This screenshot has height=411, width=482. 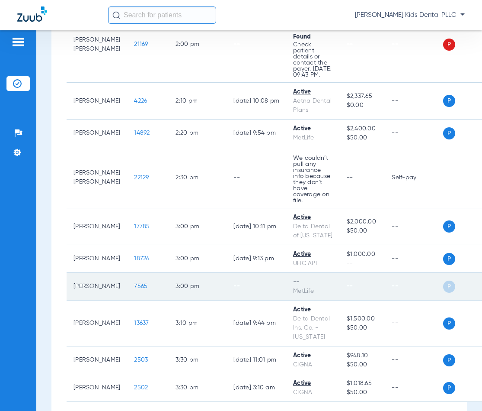 I want to click on span: $2,400.00, so click(x=363, y=129).